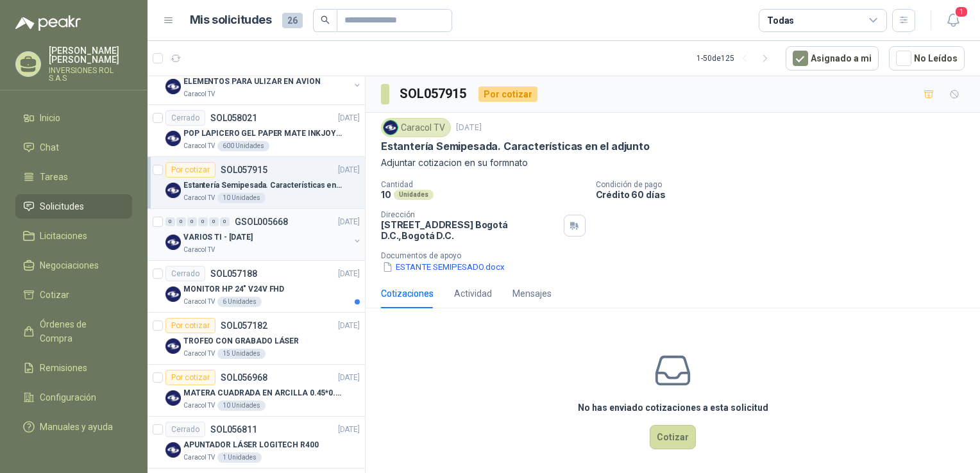 Image resolution: width=980 pixels, height=473 pixels. What do you see at coordinates (64, 236) in the screenshot?
I see `span: Licitaciones` at bounding box center [64, 236].